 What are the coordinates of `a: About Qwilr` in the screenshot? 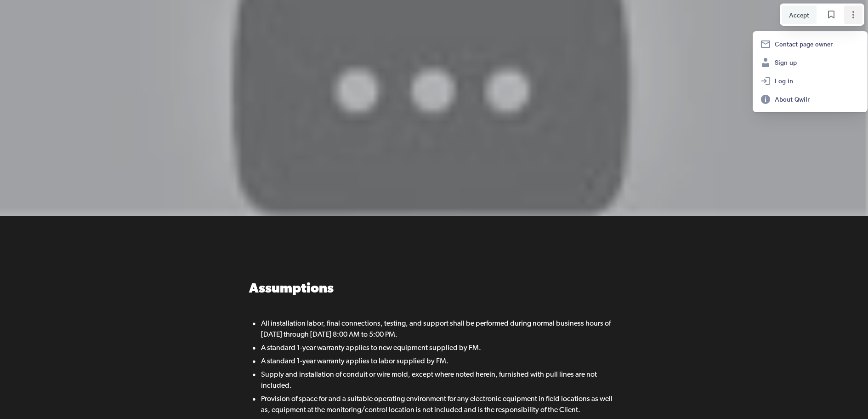 It's located at (810, 99).